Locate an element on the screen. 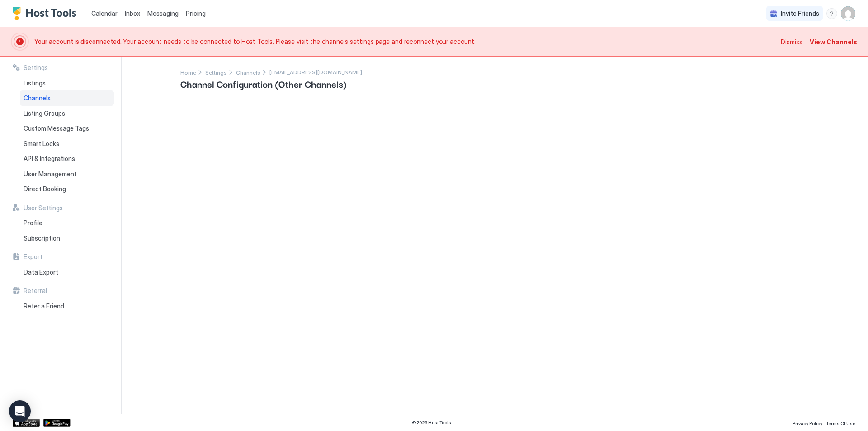 Image resolution: width=868 pixels, height=431 pixels. a: Inbox is located at coordinates (133, 13).